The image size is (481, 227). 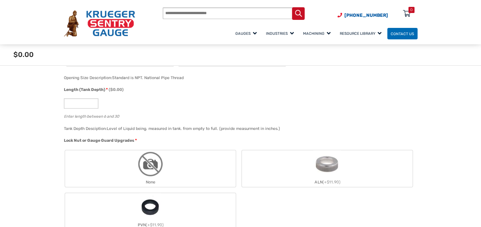 What do you see at coordinates (317, 33) in the screenshot?
I see `span: Machining` at bounding box center [317, 33].